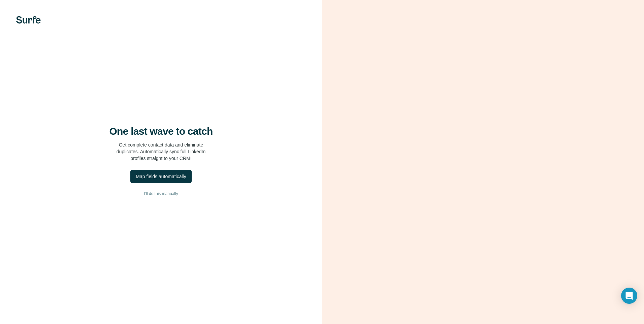  I want to click on div: Map fields automatically, so click(160, 176).